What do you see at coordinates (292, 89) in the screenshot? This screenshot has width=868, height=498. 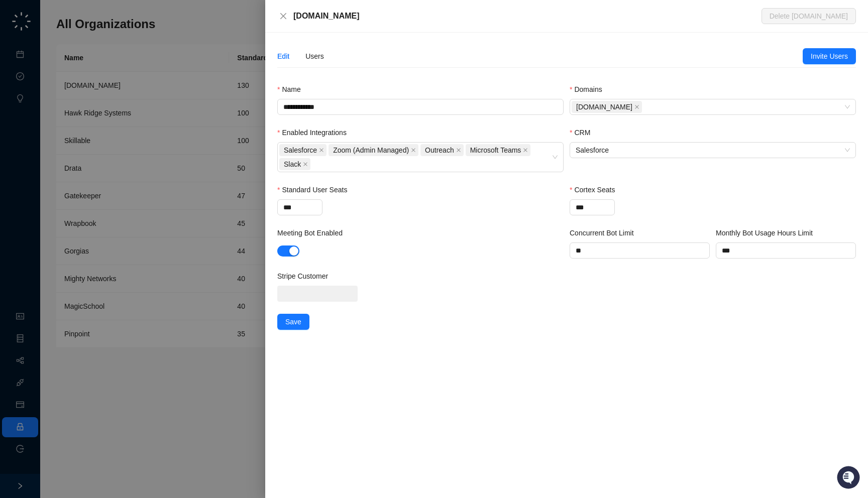 I see `label: Name` at bounding box center [292, 89].